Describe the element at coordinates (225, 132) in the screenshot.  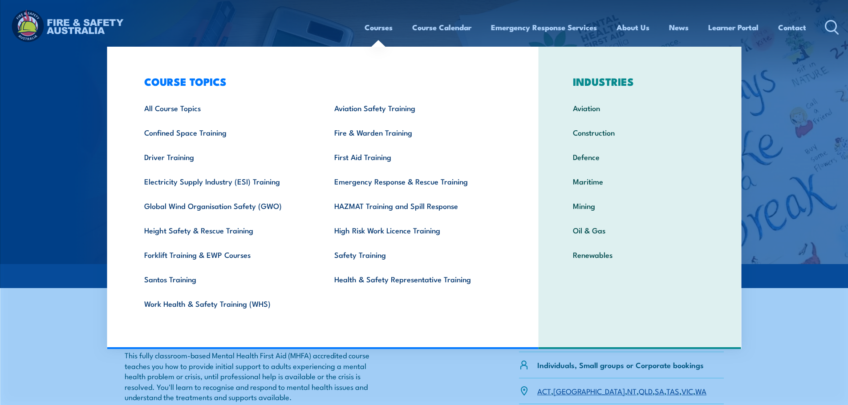
I see `a: Confined Space Training` at that location.